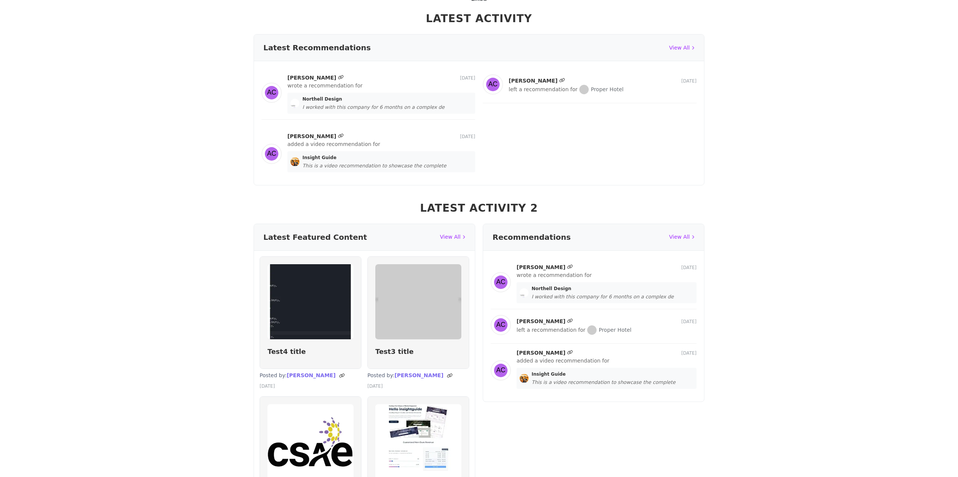 The width and height of the screenshot is (958, 477). What do you see at coordinates (317, 48) in the screenshot?
I see `h3: Latest Recommendations` at bounding box center [317, 48].